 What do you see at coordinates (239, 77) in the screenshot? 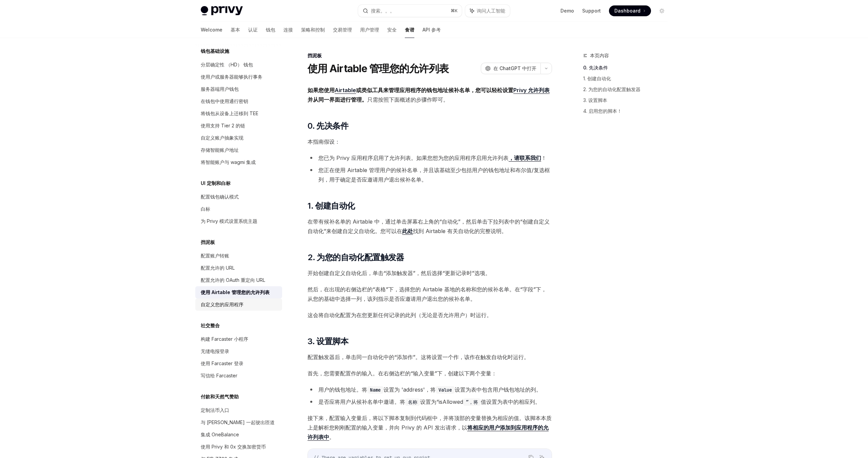
I see `a: 使用户或服务器能够执行事务` at bounding box center [239, 77].